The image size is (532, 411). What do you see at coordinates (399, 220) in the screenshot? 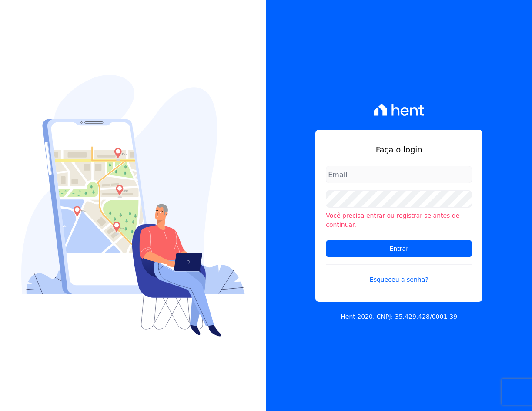
I see `li: Você precisa entrar ou registrar-se antes de continuar.` at bounding box center [399, 220].